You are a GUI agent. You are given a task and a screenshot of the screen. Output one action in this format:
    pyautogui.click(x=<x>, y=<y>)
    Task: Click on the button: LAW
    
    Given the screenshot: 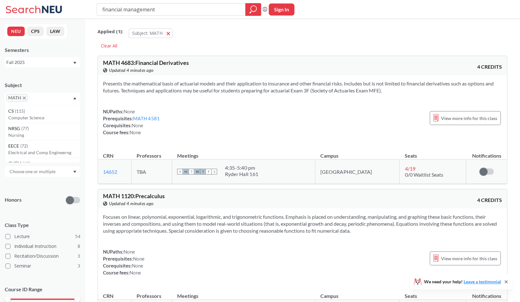 What is the action you would take?
    pyautogui.click(x=55, y=31)
    